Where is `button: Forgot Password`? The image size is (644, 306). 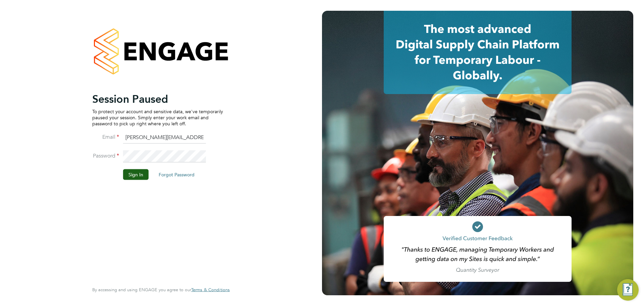
button: Forgot Password is located at coordinates (177, 174).